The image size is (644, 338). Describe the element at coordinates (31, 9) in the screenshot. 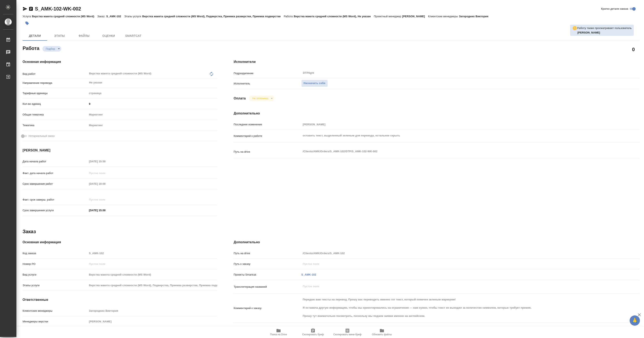

I see `button: Скопировать ссылку` at that location.